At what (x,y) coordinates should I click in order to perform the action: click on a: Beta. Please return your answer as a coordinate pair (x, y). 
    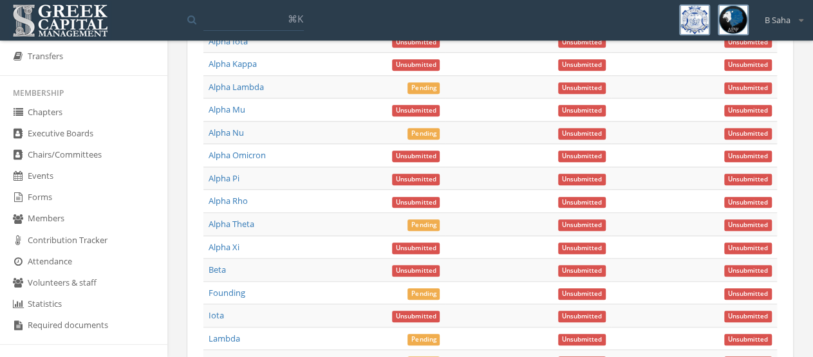
    Looking at the image, I should click on (217, 270).